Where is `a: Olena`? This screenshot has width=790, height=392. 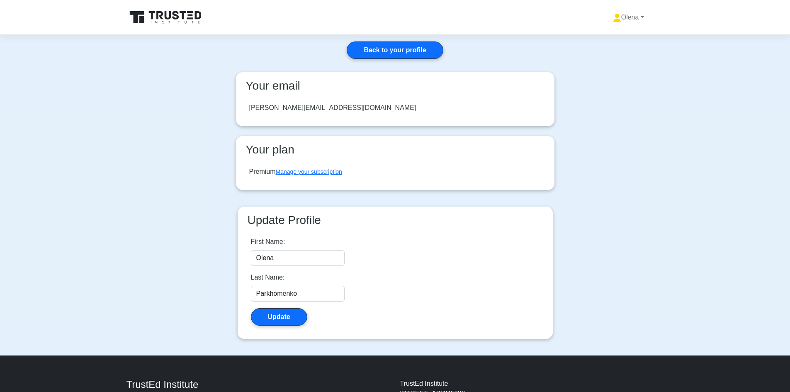
a: Olena is located at coordinates (628, 17).